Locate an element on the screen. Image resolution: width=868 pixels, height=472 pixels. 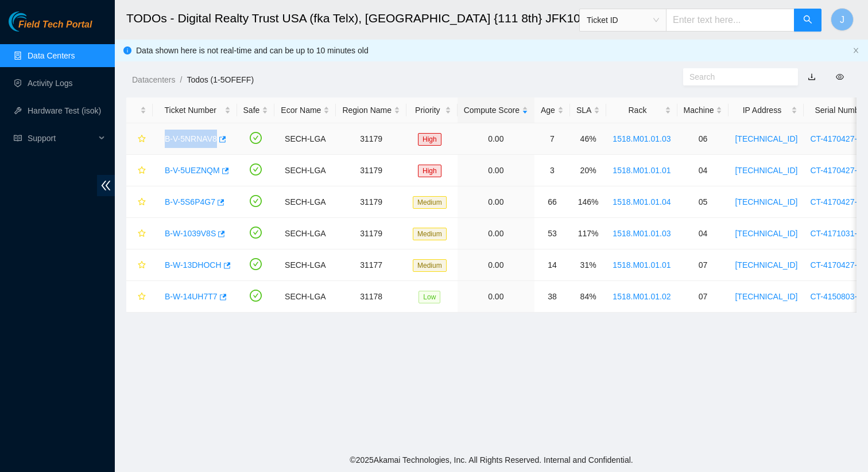
td: 31% is located at coordinates (587, 264).